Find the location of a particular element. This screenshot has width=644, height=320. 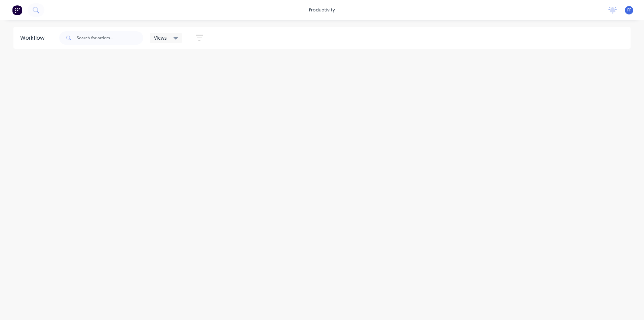

span: Views is located at coordinates (160, 38).